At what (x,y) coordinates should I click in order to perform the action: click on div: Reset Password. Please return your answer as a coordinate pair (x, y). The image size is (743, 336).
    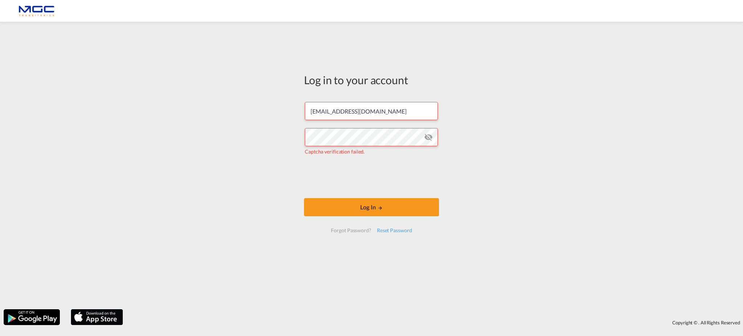
    Looking at the image, I should click on (394, 230).